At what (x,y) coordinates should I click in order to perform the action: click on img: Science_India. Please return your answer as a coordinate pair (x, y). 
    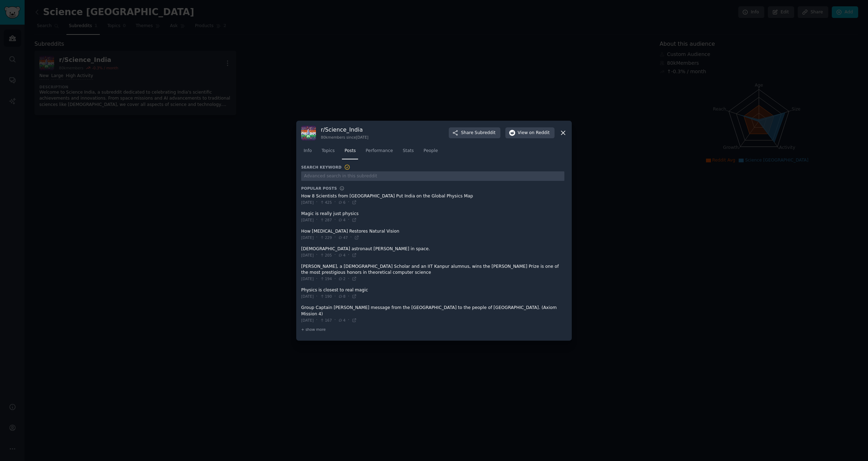
    Looking at the image, I should click on (309, 133).